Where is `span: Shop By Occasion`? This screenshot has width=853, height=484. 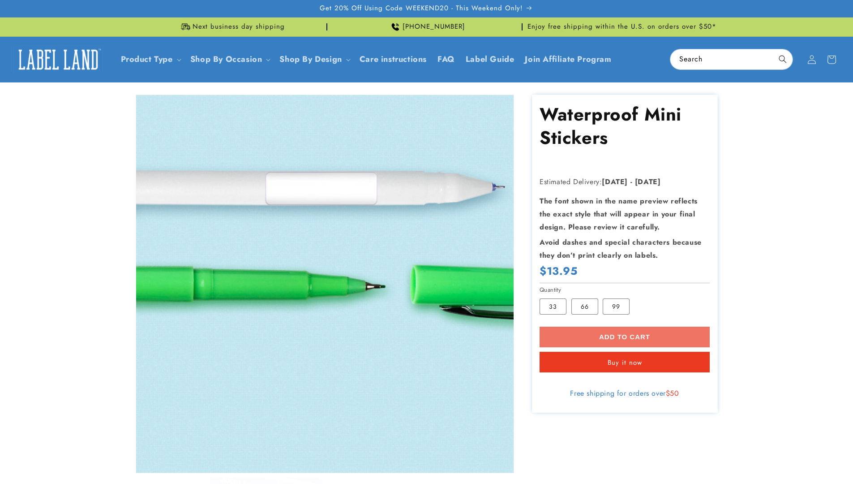 span: Shop By Occasion is located at coordinates (226, 59).